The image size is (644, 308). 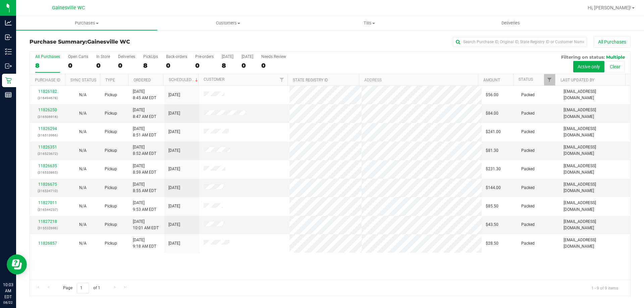 I want to click on span: Tills, so click(x=369, y=23).